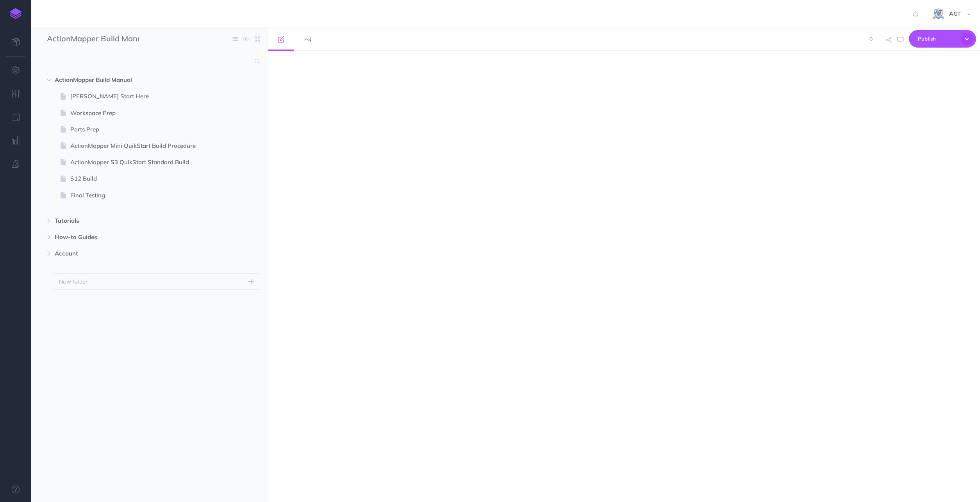  I want to click on img: logo-mark.svg, so click(15, 14).